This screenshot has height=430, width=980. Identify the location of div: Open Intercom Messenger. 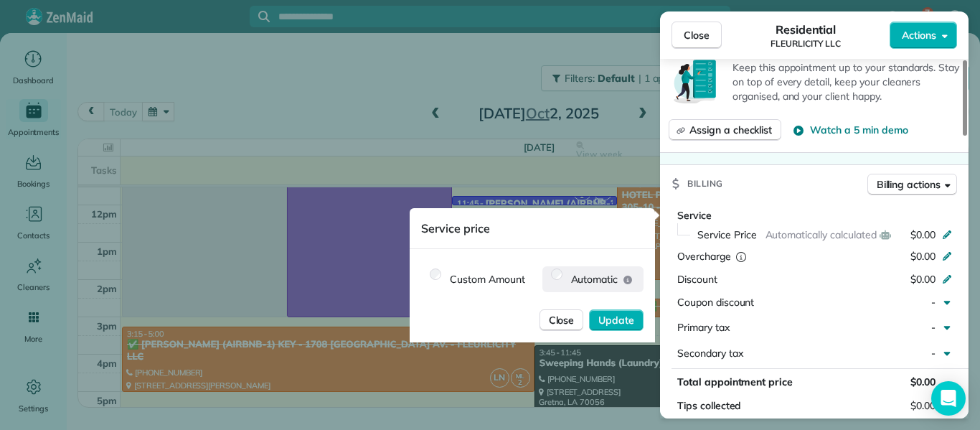
(949, 398).